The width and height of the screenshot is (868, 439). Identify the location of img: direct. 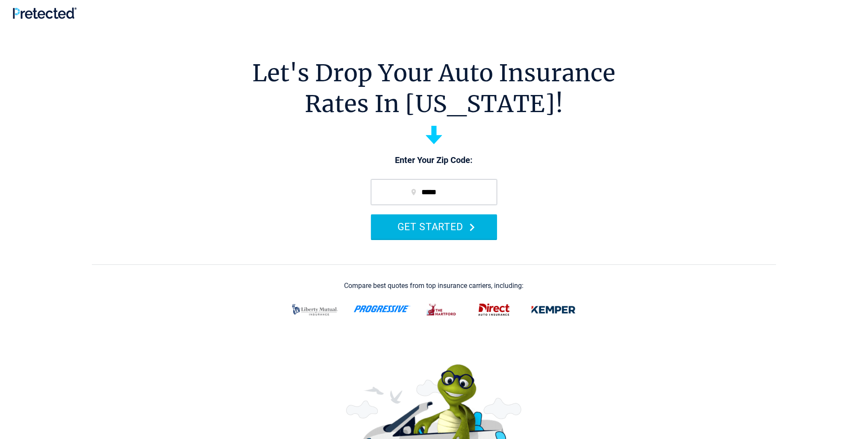
(494, 310).